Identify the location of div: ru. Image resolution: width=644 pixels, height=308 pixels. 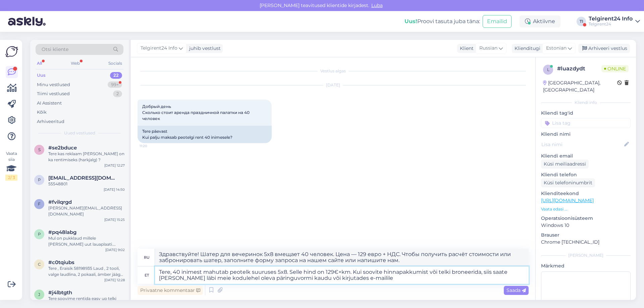
(147, 257).